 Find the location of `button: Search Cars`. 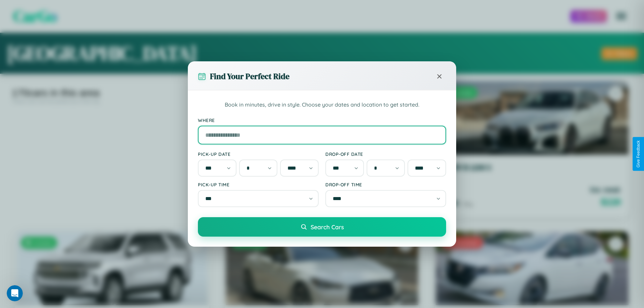

button: Search Cars is located at coordinates (322, 227).